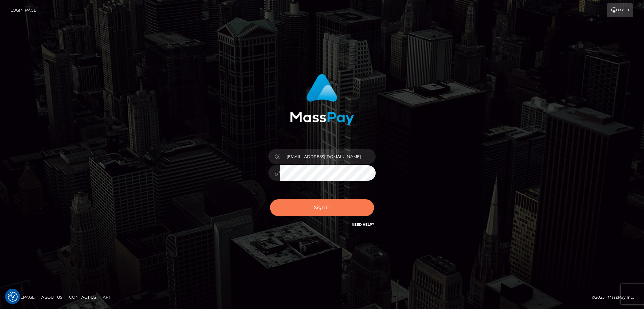  What do you see at coordinates (23, 11) in the screenshot?
I see `a: Login Page` at bounding box center [23, 11].